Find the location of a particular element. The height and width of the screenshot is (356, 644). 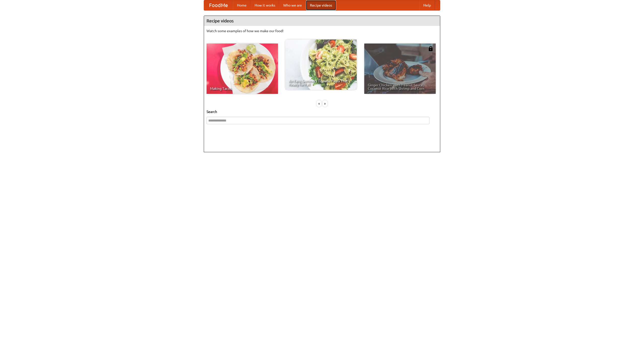

img: 483408.png is located at coordinates (431, 49).